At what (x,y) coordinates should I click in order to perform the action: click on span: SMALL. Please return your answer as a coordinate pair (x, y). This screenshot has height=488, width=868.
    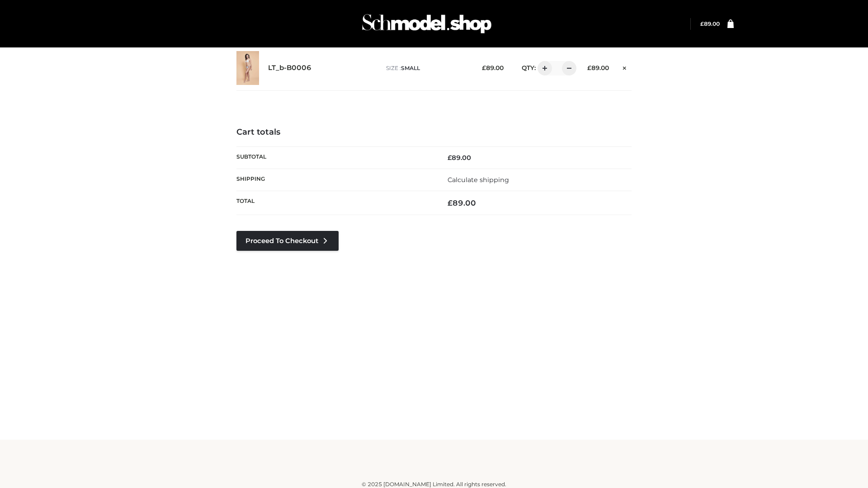
    Looking at the image, I should click on (410, 67).